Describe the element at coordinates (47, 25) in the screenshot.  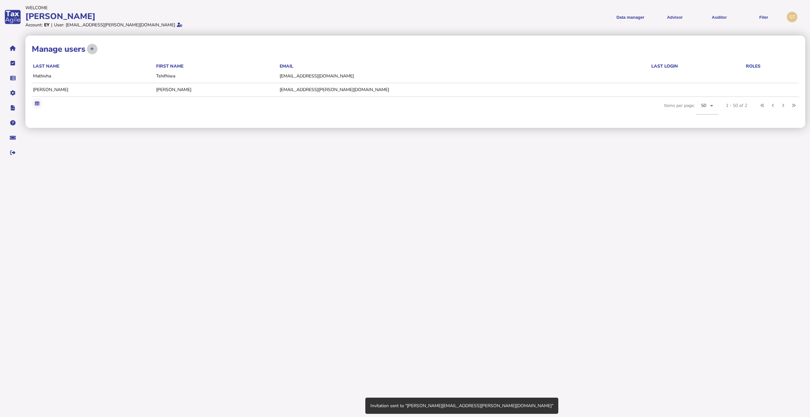
I see `div: EY` at that location.